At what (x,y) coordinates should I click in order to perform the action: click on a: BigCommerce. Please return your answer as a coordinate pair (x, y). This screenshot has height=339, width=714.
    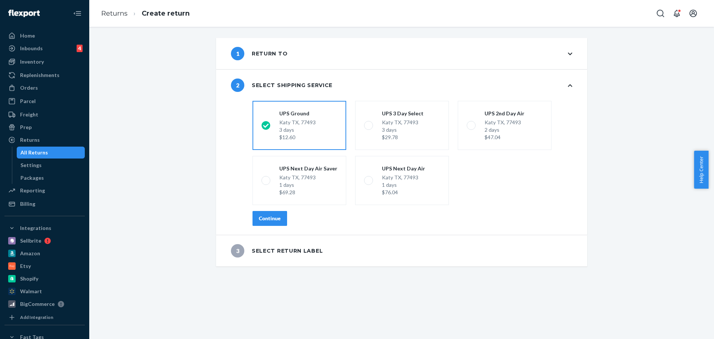
    Looking at the image, I should click on (45, 304).